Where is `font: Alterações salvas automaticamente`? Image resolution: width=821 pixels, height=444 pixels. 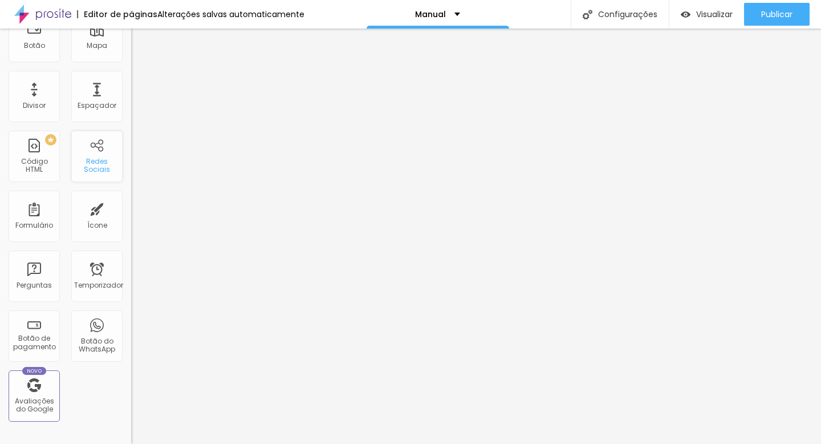 font: Alterações salvas automaticamente is located at coordinates (231, 14).